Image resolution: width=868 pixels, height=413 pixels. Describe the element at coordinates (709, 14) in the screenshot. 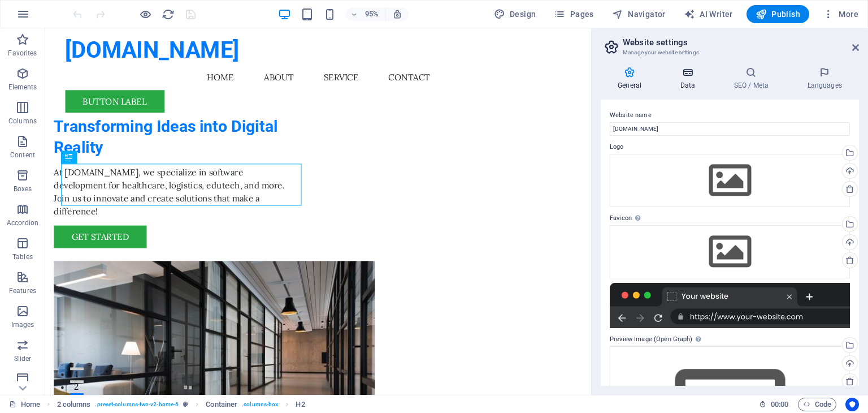

I see `span: AI Writer` at that location.